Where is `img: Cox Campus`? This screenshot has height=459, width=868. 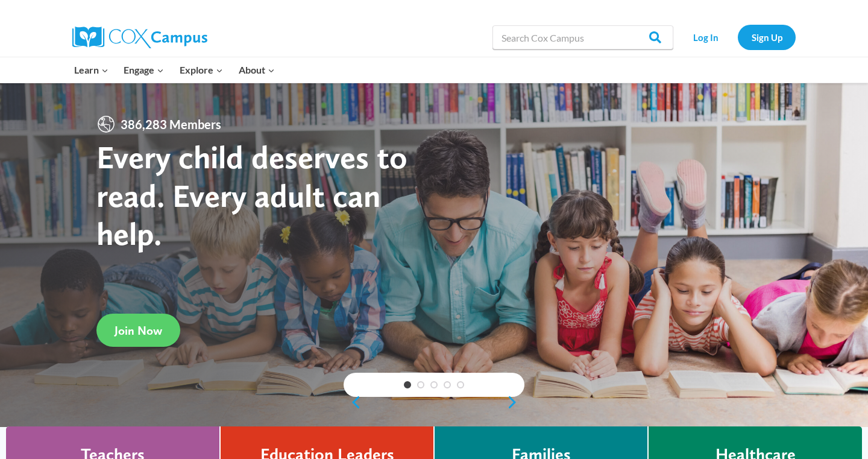 img: Cox Campus is located at coordinates (140, 37).